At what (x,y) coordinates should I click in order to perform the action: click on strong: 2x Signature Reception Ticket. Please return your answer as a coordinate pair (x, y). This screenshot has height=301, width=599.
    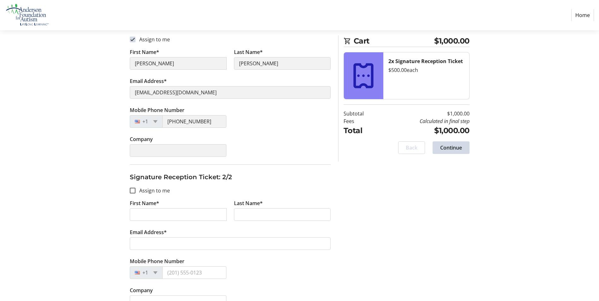
    Looking at the image, I should click on (426, 61).